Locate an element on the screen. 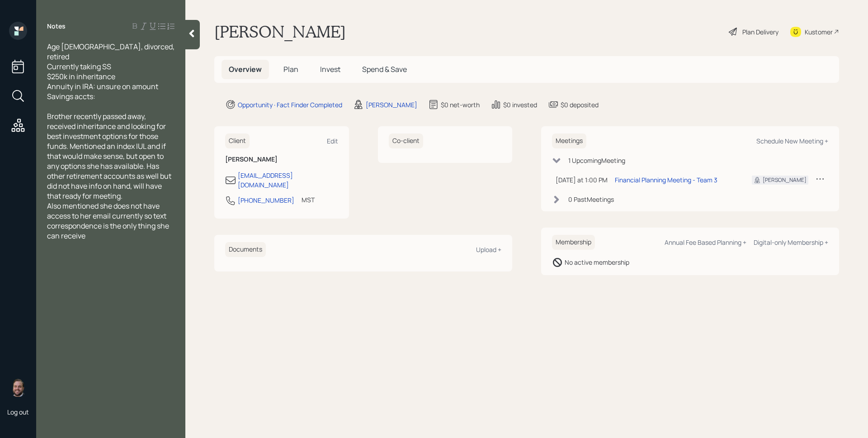 This screenshot has width=868, height=438. h6: Client is located at coordinates (238, 140).